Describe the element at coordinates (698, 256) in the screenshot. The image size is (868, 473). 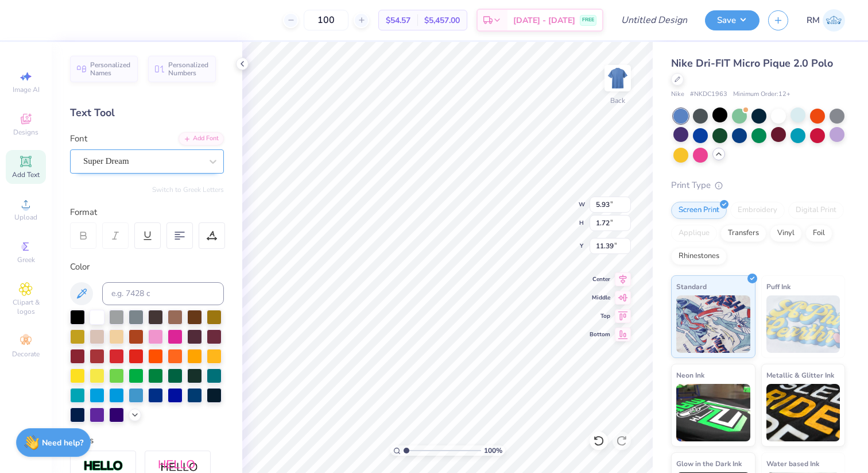
I see `div: Rhinestones` at that location.